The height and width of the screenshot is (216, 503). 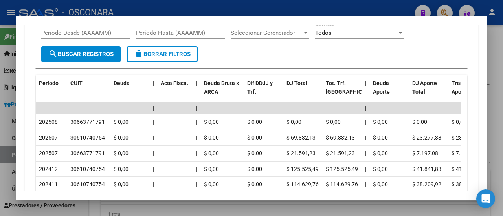 I want to click on mat-icon: delete, so click(x=139, y=54).